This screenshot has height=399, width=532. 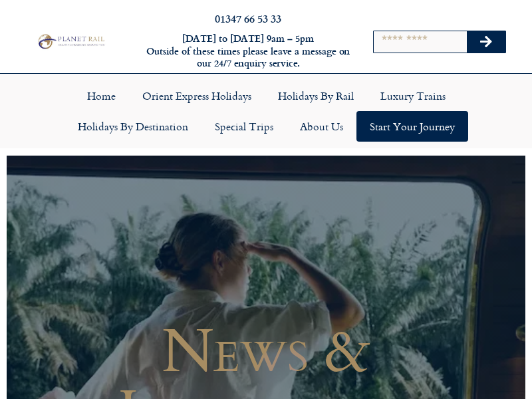 I want to click on a: About Us, so click(x=321, y=126).